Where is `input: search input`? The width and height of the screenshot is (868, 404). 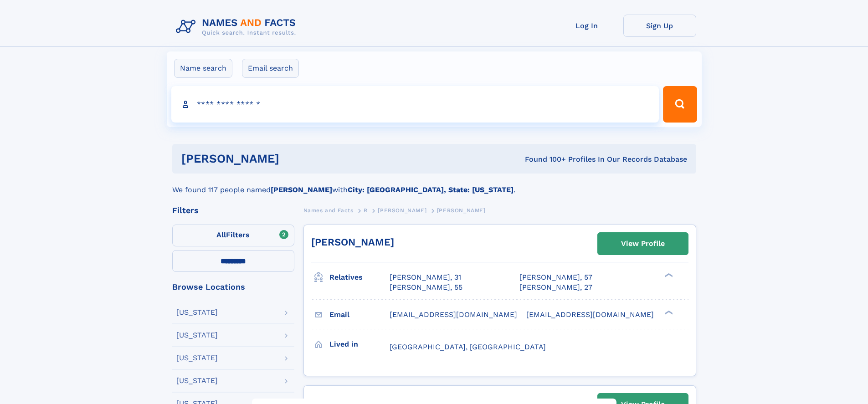
input: search input is located at coordinates (415, 104).